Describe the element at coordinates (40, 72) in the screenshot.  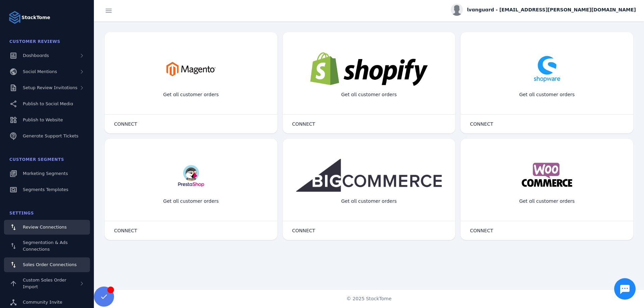
I see `span: Social Mentions` at that location.